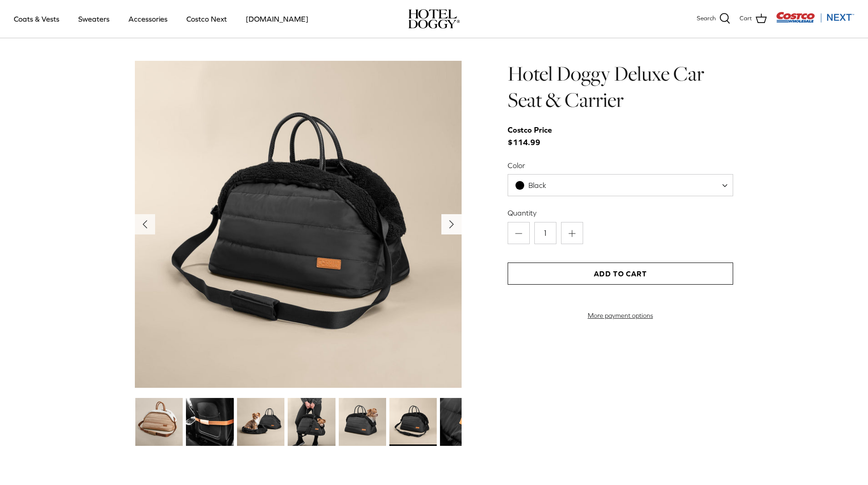 This screenshot has height=485, width=868. What do you see at coordinates (36, 19) in the screenshot?
I see `a: Coats & Vests` at bounding box center [36, 19].